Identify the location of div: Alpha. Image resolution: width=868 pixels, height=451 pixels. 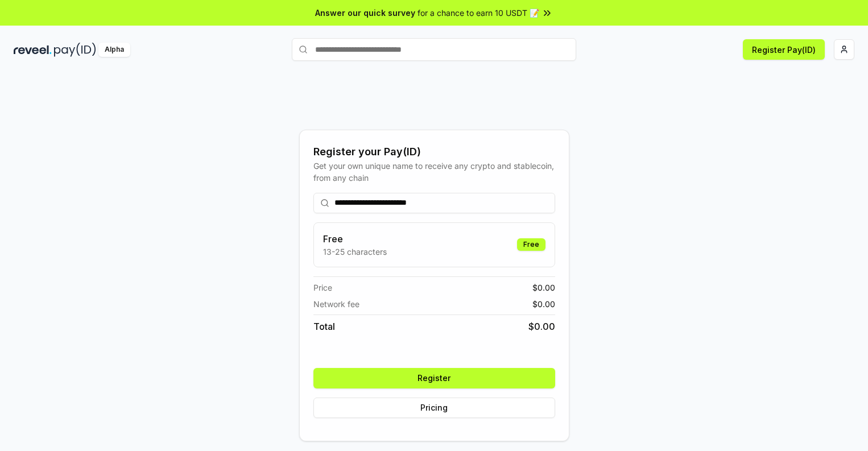
(114, 49).